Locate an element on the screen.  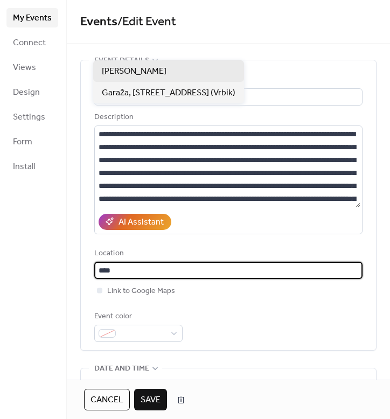
a: Views is located at coordinates (32, 67).